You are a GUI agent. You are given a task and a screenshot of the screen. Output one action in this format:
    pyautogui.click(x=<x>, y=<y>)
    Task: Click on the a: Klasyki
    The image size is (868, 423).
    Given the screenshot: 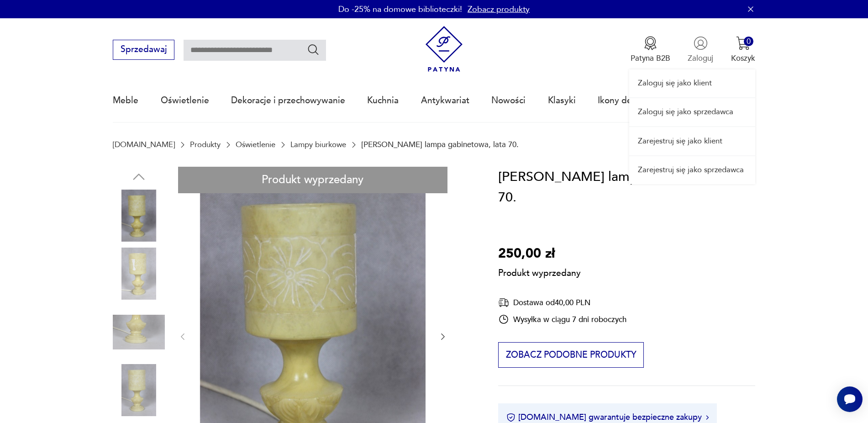 What is the action you would take?
    pyautogui.click(x=562, y=100)
    